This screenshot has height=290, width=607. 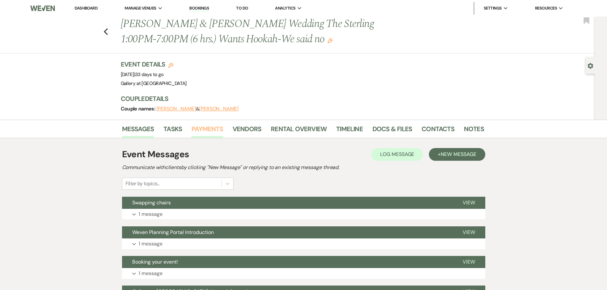 What do you see at coordinates (330, 40) in the screenshot?
I see `button: Edit` at bounding box center [330, 40].